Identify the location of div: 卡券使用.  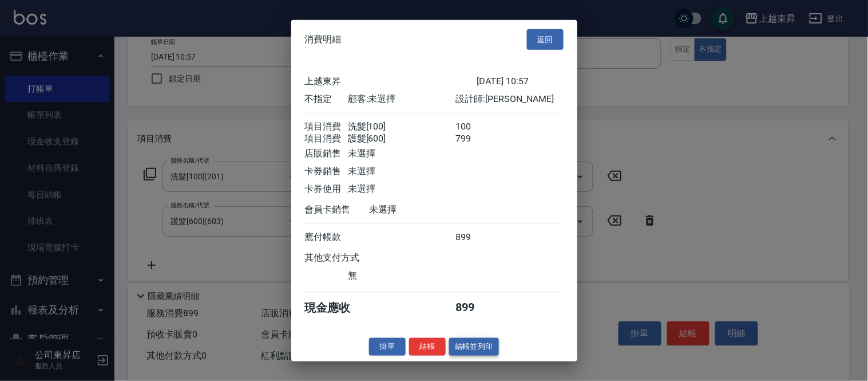
(326, 189).